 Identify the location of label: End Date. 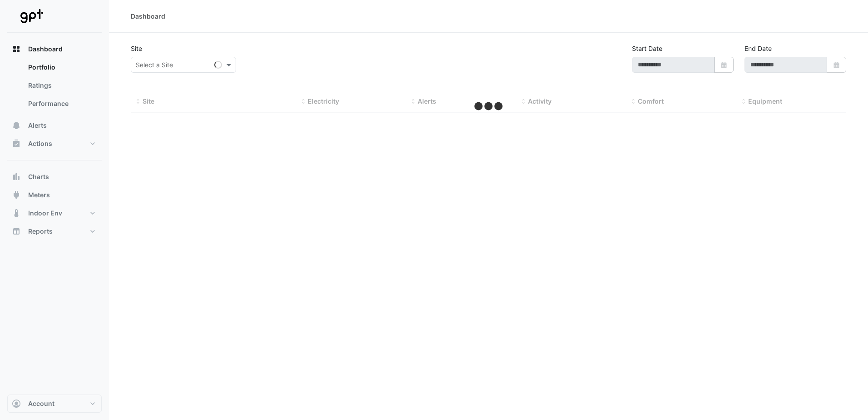
(758, 49).